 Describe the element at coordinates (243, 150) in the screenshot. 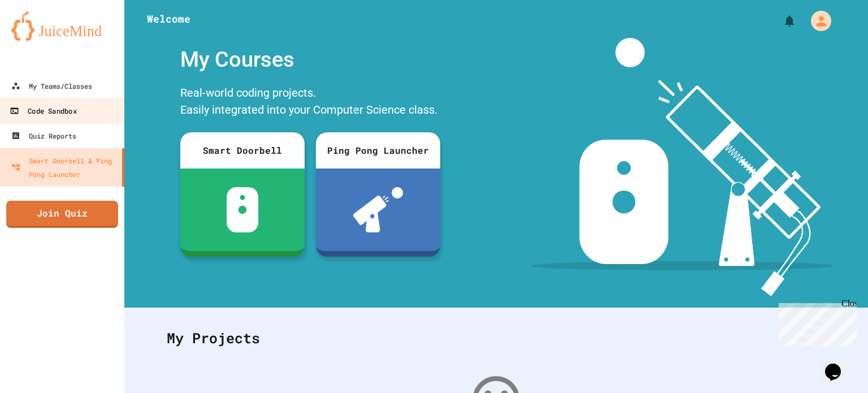

I see `div: Smart Doorbell` at that location.